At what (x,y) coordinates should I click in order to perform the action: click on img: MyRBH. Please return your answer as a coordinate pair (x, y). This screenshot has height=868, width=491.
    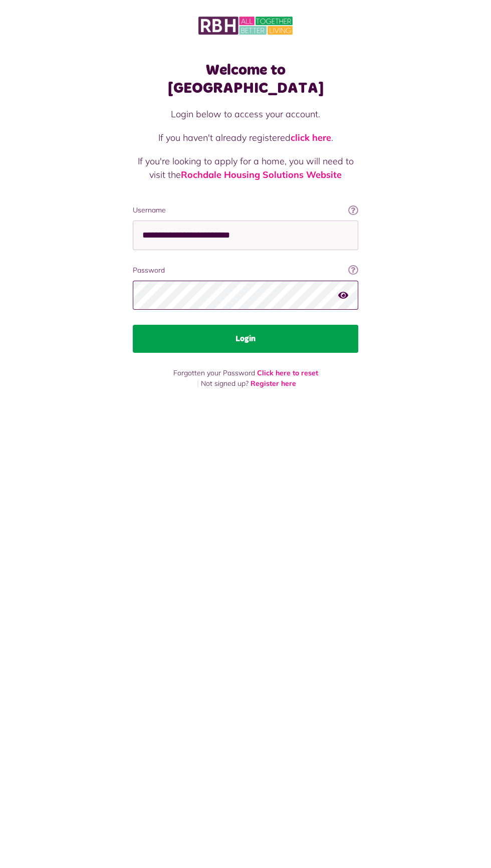
    Looking at the image, I should click on (246, 26).